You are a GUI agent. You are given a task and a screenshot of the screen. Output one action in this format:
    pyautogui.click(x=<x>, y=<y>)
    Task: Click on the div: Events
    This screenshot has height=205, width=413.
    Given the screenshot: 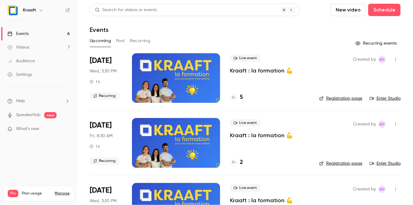 What is the action you would take?
    pyautogui.click(x=18, y=34)
    